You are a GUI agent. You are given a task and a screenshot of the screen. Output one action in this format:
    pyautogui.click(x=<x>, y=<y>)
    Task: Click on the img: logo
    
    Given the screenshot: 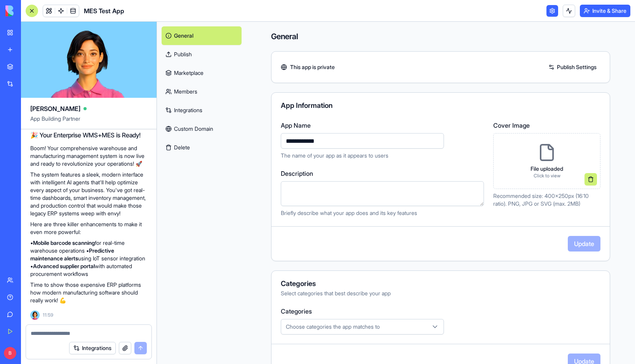 What is the action you would take?
    pyautogui.click(x=29, y=11)
    